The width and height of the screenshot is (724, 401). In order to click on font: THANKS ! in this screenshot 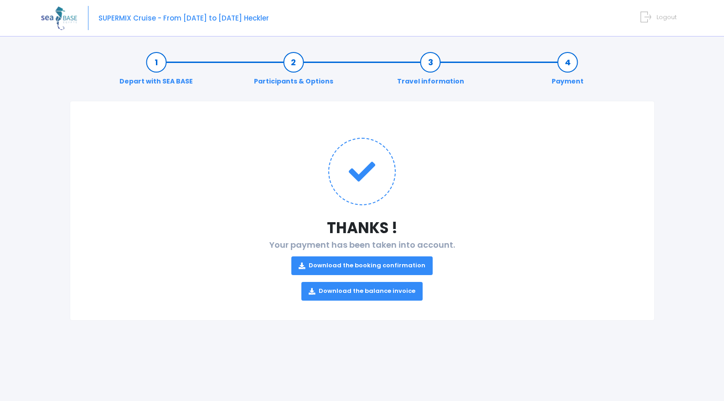, I will do `click(362, 228)`.